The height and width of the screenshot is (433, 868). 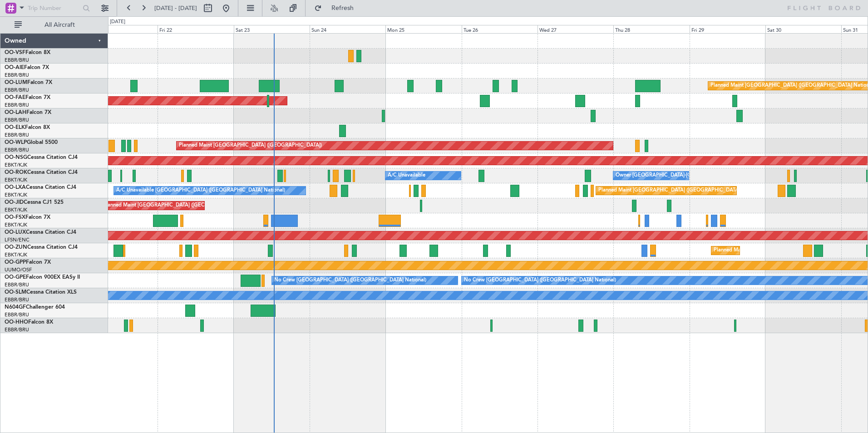 I want to click on span: OO-LAH, so click(x=15, y=113).